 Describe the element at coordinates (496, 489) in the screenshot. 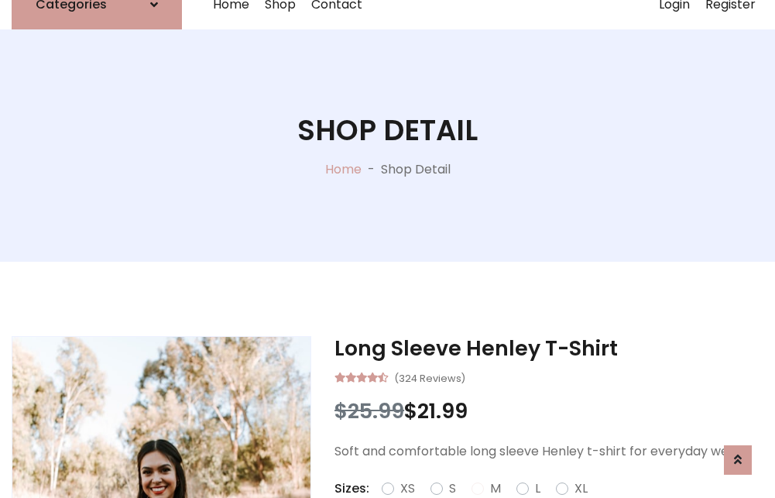

I see `label: M` at that location.